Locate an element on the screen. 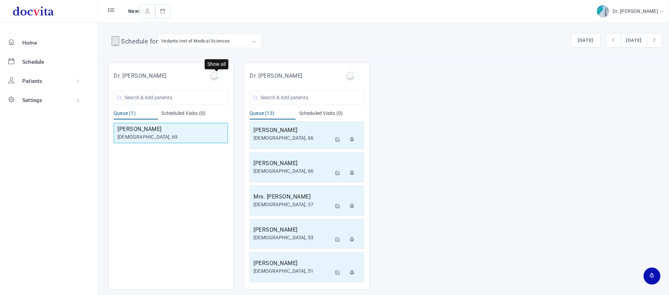  span: Schedule is located at coordinates (33, 62).